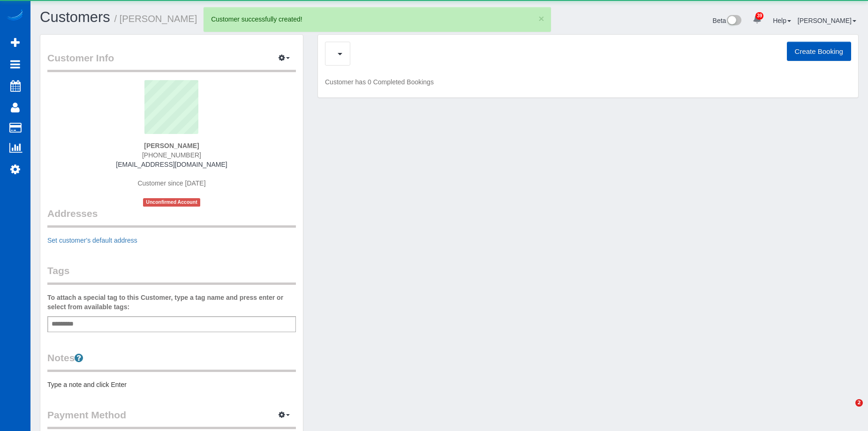 The width and height of the screenshot is (868, 431). What do you see at coordinates (733, 21) in the screenshot?
I see `img: New interface` at bounding box center [733, 21].